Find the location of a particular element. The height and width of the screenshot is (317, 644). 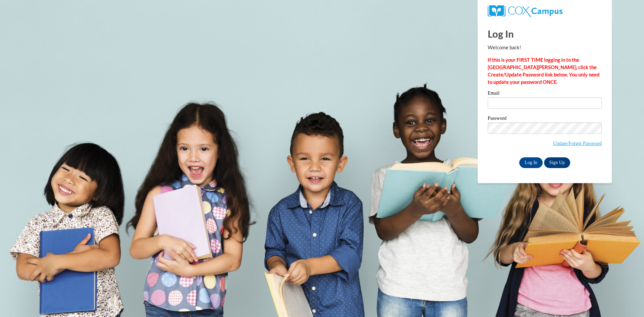

img: COX Campus is located at coordinates (525, 11).